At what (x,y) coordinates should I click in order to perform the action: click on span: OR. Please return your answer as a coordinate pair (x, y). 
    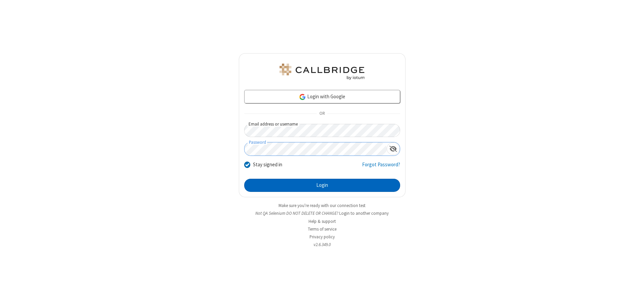
    Looking at the image, I should click on (322, 114).